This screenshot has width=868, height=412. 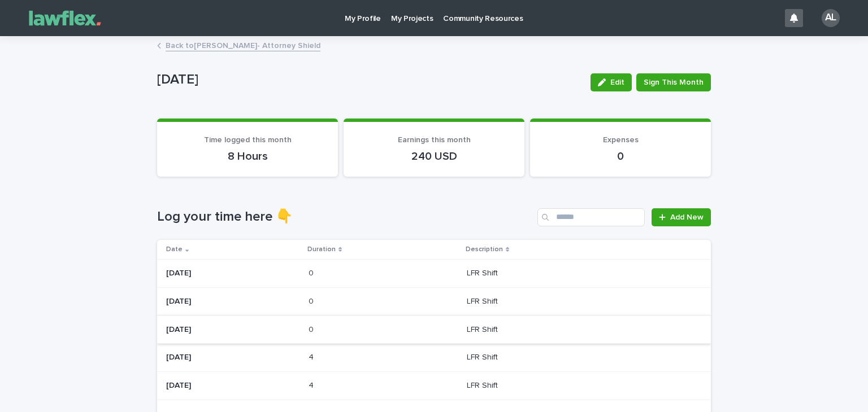 What do you see at coordinates (592, 217) in the screenshot?
I see `div: Search` at bounding box center [592, 217].